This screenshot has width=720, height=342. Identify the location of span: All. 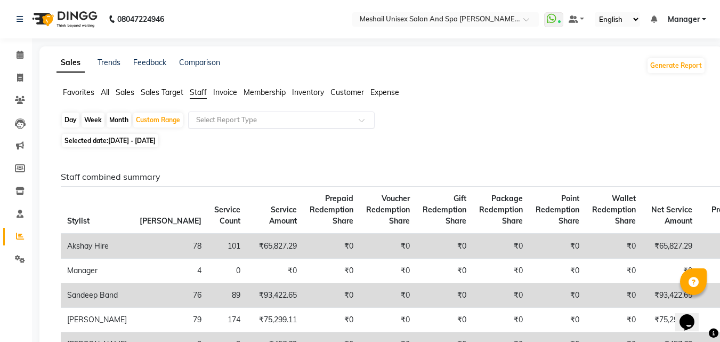
(105, 92).